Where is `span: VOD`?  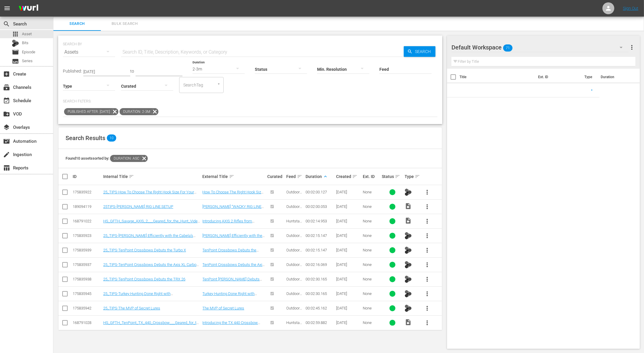
span: VOD is located at coordinates (7, 114).